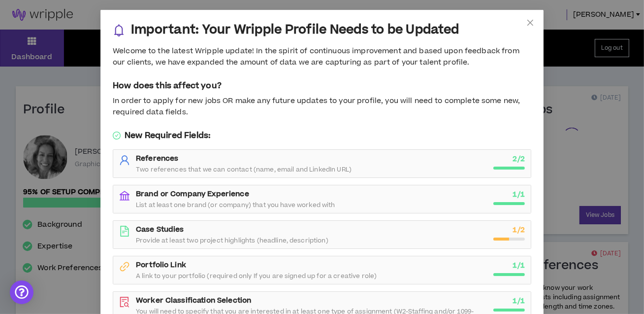 The width and height of the screenshot is (644, 314). What do you see at coordinates (295, 30) in the screenshot?
I see `h3: Important: Your Wripple Profile Needs to be Updated` at bounding box center [295, 30].